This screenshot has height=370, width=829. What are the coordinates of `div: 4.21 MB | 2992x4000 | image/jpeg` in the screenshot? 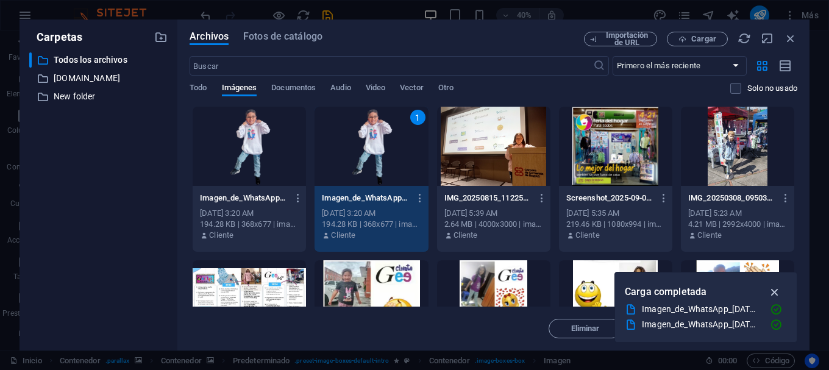 It's located at (737, 224).